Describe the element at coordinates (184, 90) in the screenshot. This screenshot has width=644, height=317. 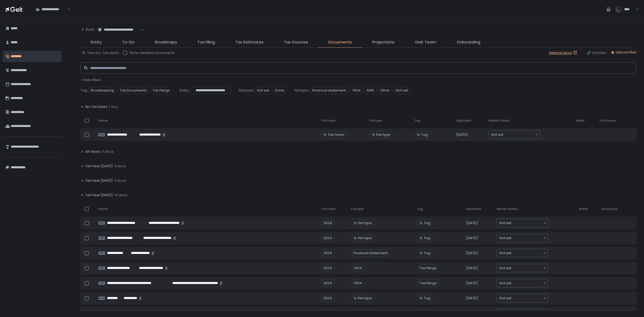
I see `span: Entity` at that location.